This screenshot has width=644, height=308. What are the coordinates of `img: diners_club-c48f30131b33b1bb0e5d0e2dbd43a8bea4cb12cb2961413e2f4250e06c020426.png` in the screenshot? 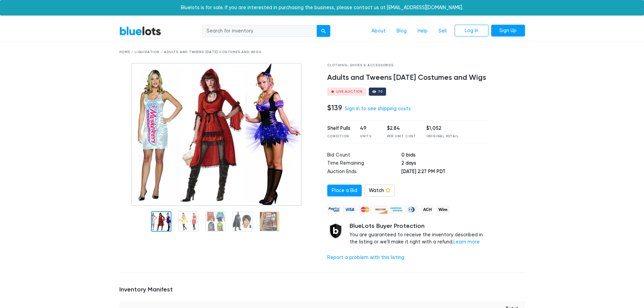 It's located at (411, 209).